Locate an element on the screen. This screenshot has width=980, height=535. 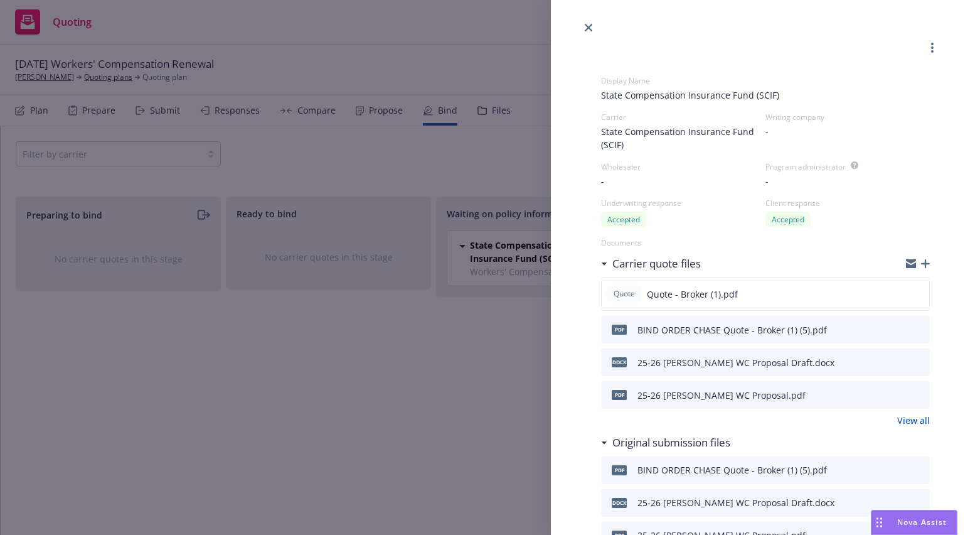
div: Program administrator is located at coordinates (805, 167).